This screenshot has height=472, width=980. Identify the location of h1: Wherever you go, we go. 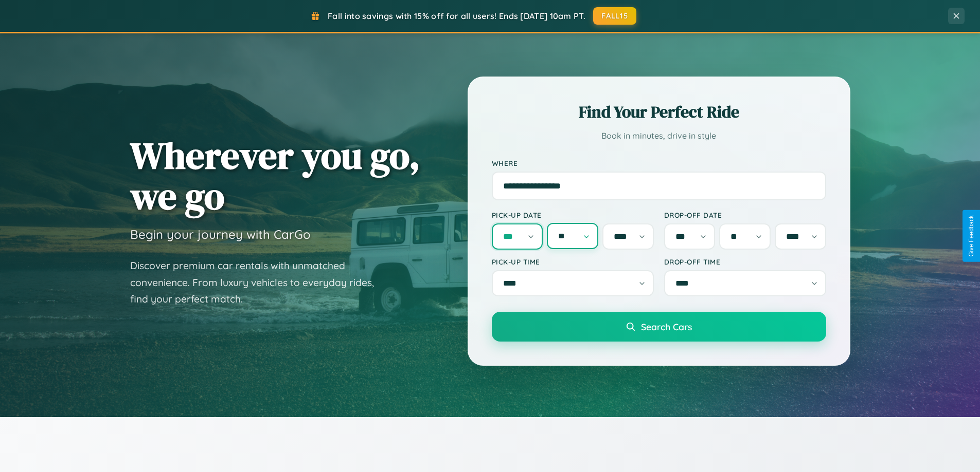
(275, 176).